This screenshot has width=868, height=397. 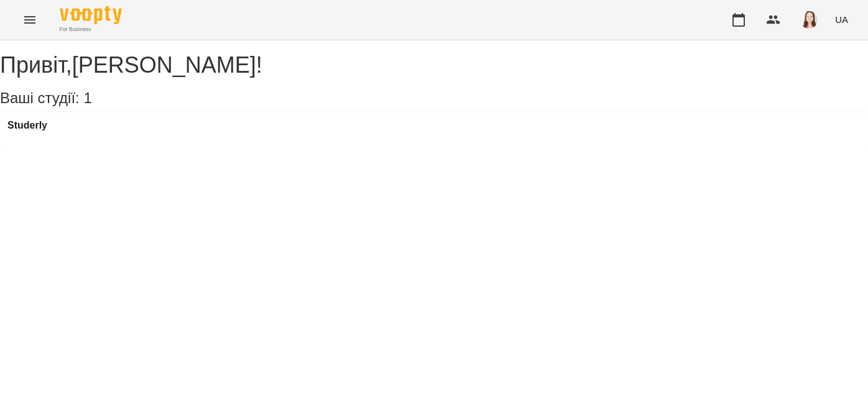 What do you see at coordinates (808, 20) in the screenshot?
I see `img: 83b29030cd47969af3143de651fdf18c.jpg` at bounding box center [808, 20].